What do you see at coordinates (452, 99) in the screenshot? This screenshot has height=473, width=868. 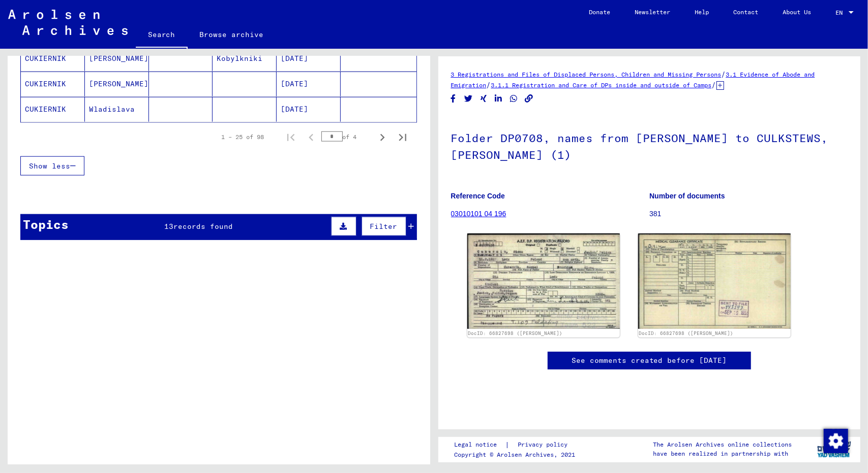 I see `button: Share on Facebook` at bounding box center [452, 99].